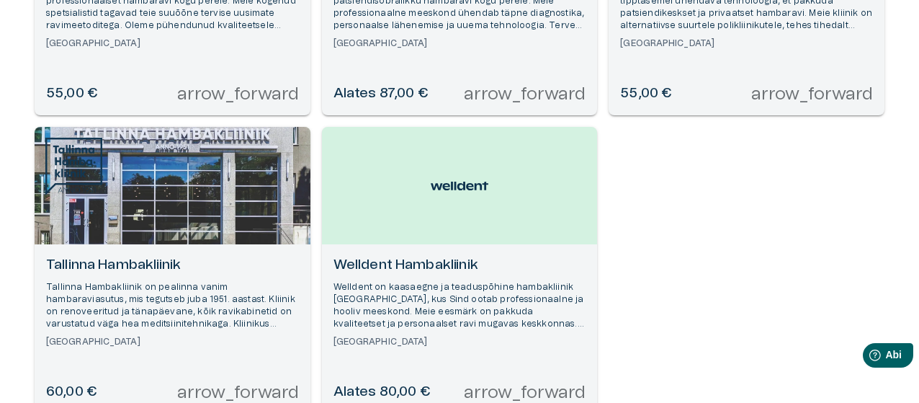 The height and width of the screenshot is (403, 919). What do you see at coordinates (73, 166) in the screenshot?
I see `img: Tallinna Hambakliiniku logo` at bounding box center [73, 166].